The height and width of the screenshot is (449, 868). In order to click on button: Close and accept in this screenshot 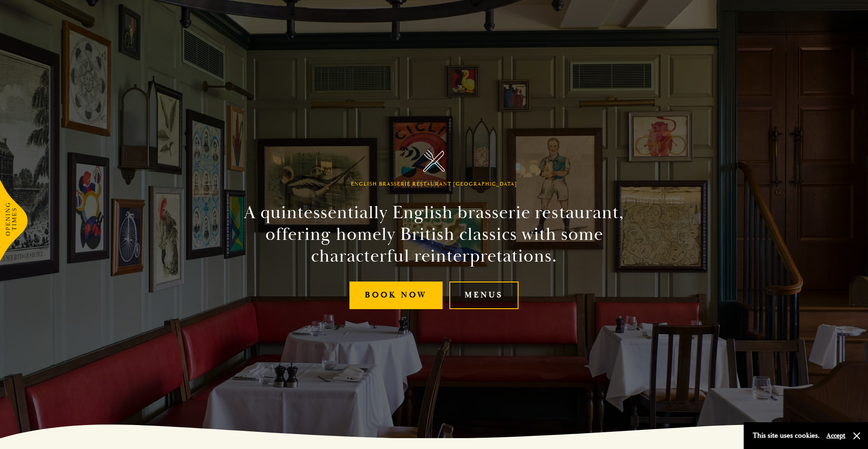, I will do `click(856, 435)`.